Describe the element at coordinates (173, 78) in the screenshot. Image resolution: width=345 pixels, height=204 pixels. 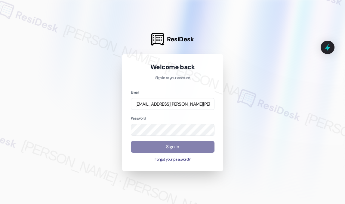
I see `p: Sign in to your account` at that location.